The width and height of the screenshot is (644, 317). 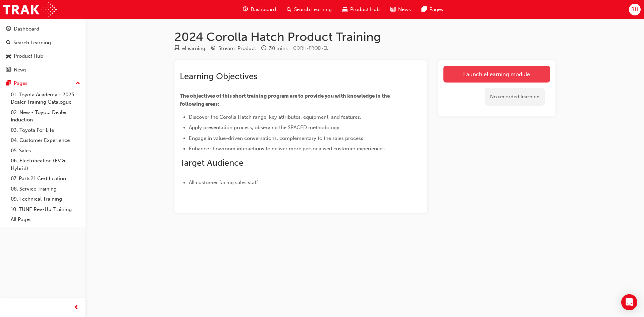 I want to click on a: 05. Sales, so click(x=45, y=151).